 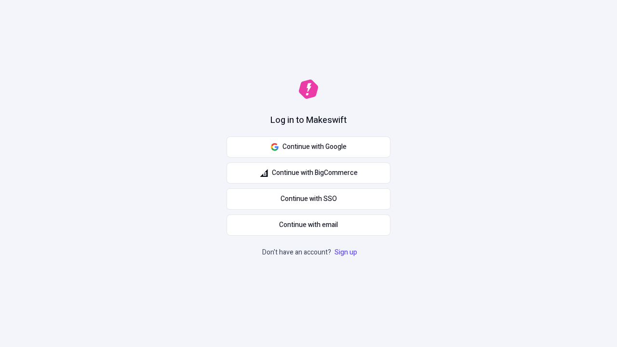 What do you see at coordinates (308, 173) in the screenshot?
I see `button: Continue with BigCommerce` at bounding box center [308, 173].